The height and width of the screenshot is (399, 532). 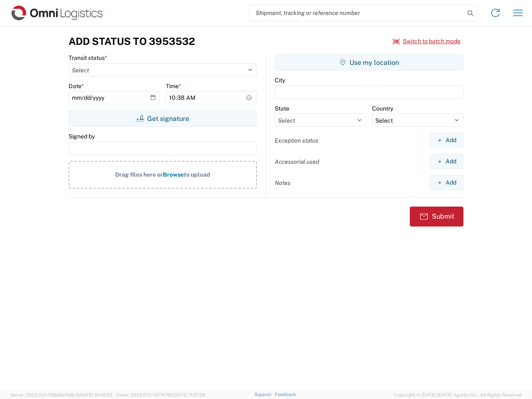 What do you see at coordinates (280, 80) in the screenshot?
I see `label: City` at bounding box center [280, 80].